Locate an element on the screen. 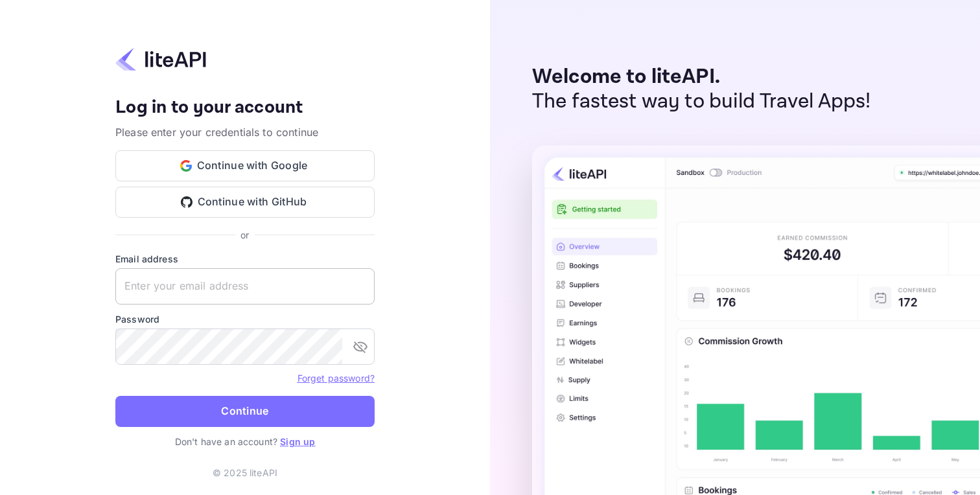 The image size is (980, 495). p: Please enter your credentials to continue is located at coordinates (245, 132).